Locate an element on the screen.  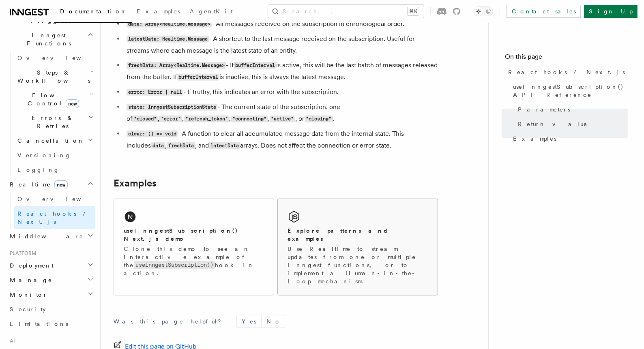
span: Return value is located at coordinates (553, 124).